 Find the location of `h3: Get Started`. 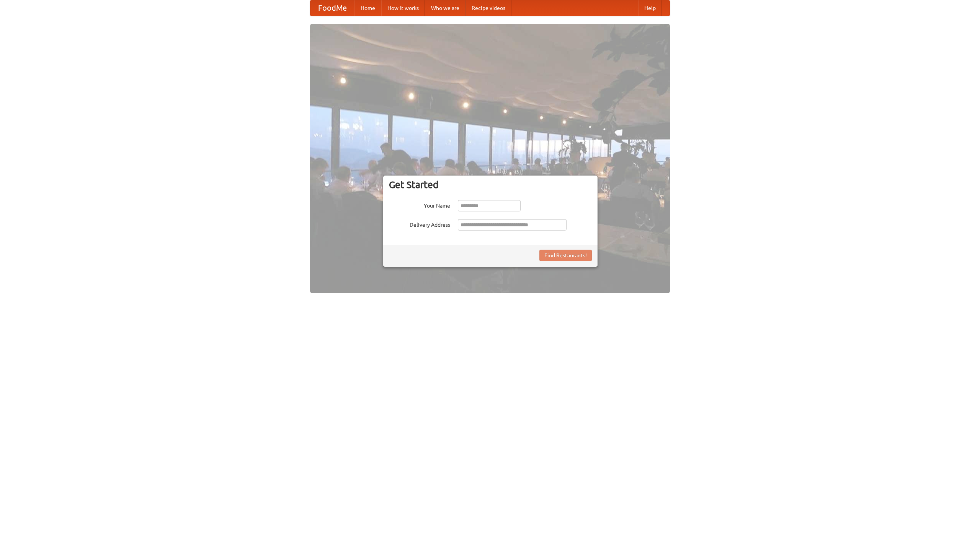

h3: Get Started is located at coordinates (491, 185).